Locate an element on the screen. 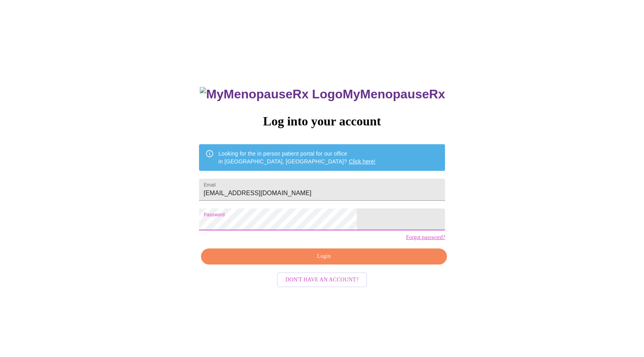  span: Don't have an account? is located at coordinates (322, 280).